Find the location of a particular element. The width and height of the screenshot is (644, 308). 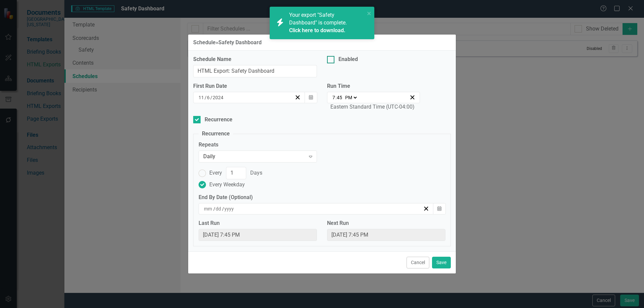

input: Every Days is located at coordinates (236, 173).